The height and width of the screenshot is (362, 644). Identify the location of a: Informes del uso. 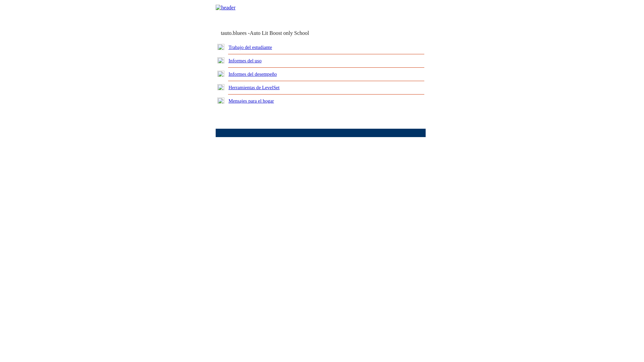
(245, 60).